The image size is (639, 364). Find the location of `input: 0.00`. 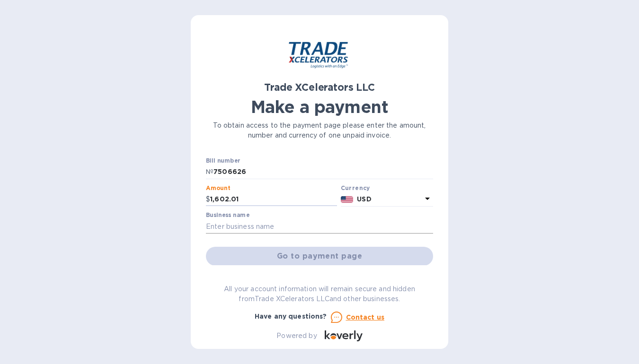

input: 0.00 is located at coordinates (274, 200).